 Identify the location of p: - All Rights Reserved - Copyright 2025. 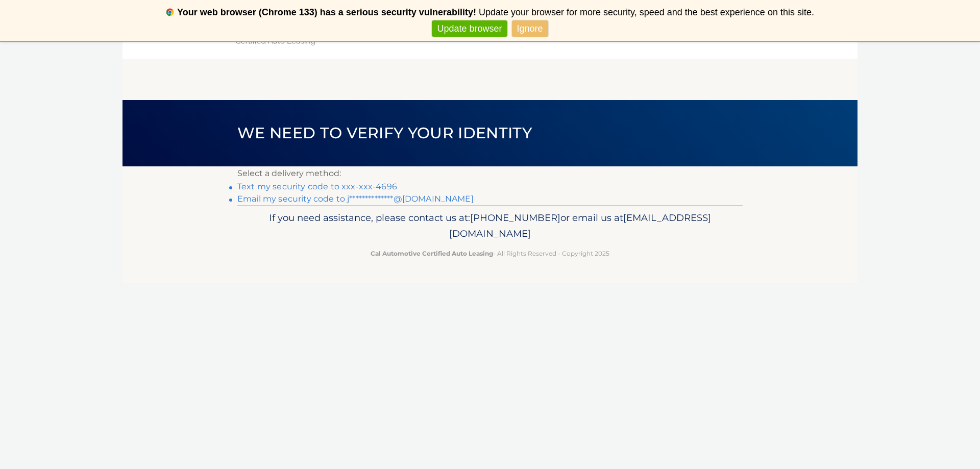
(490, 253).